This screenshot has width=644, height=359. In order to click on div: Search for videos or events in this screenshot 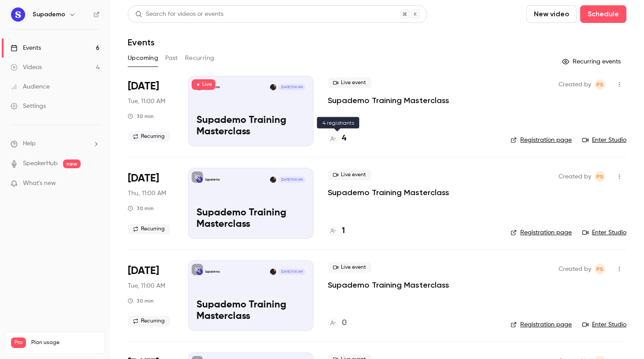, I will do `click(179, 14)`.